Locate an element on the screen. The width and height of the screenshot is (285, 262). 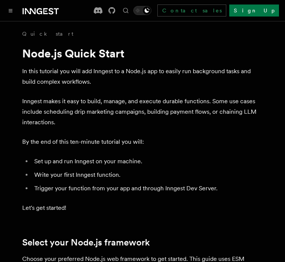
button: Toggle navigation is located at coordinates (11, 11).